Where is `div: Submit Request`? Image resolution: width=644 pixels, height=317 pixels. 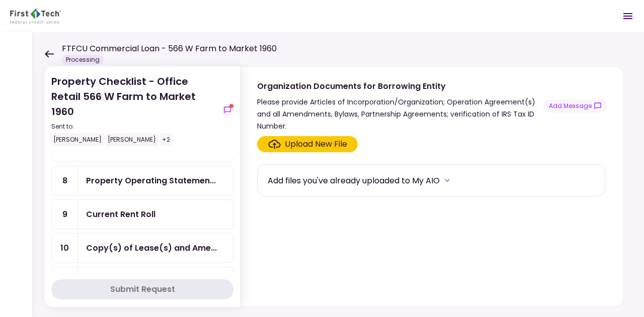 div: Submit Request is located at coordinates (142, 289).